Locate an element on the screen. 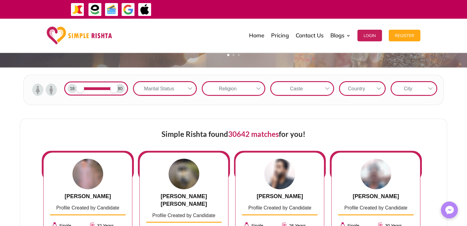  a: Pricing is located at coordinates (280, 36).